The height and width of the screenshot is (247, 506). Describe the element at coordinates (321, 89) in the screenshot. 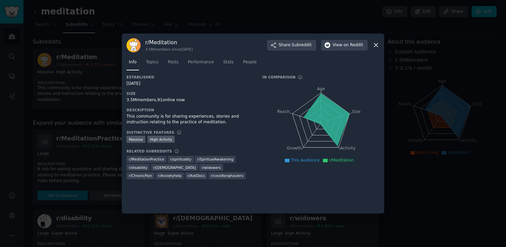

I see `tspan: Age` at that location.